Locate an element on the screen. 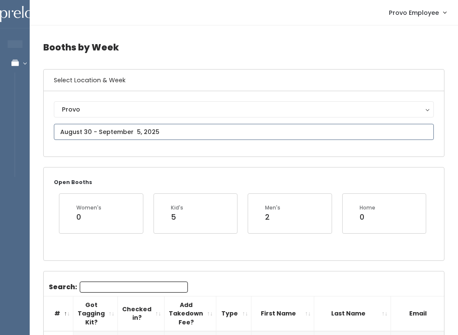 The width and height of the screenshot is (458, 335). th: First Name: activate to sort column ascending is located at coordinates (283, 314).